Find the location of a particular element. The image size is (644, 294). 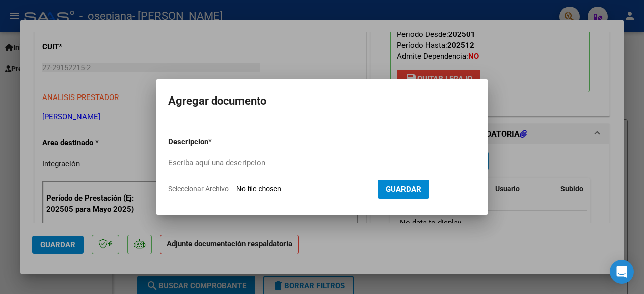

span: Guardar is located at coordinates (403, 189).